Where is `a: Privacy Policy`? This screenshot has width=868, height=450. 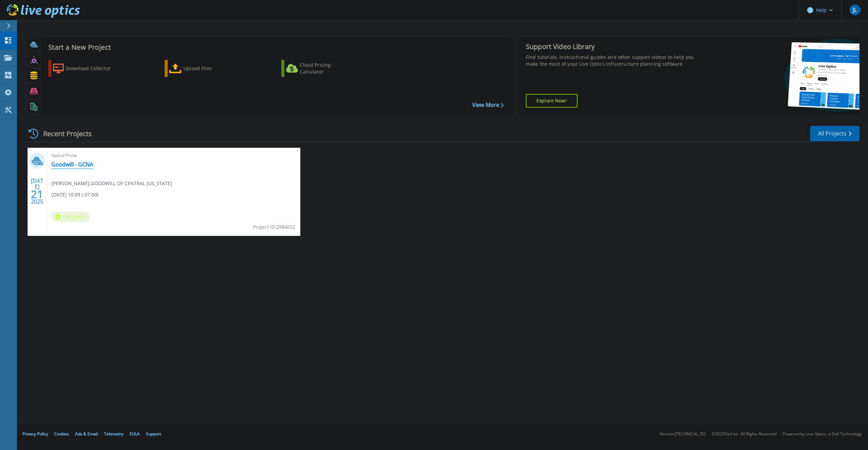 a: Privacy Policy is located at coordinates (35, 433).